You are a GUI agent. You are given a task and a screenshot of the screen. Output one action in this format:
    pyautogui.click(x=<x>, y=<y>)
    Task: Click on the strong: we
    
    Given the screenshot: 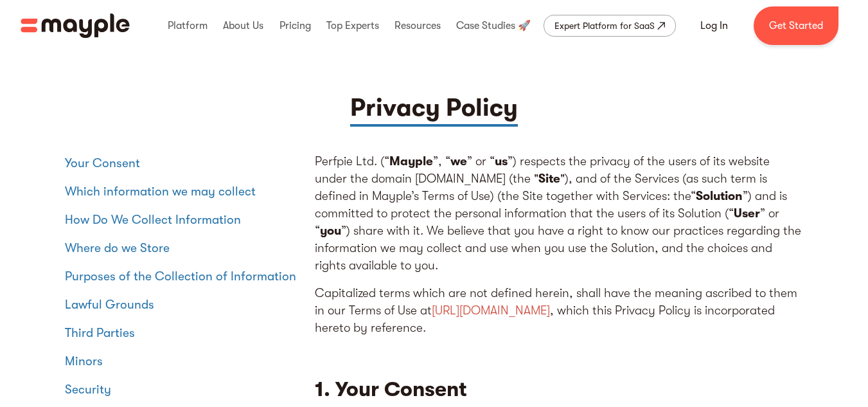 What is the action you would take?
    pyautogui.click(x=459, y=161)
    